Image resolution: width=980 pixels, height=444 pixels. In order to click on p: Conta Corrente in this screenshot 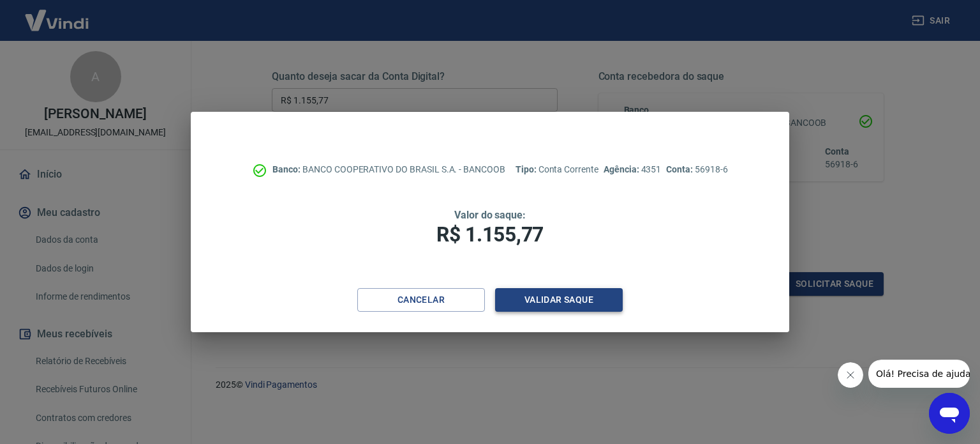, I will do `click(557, 169)`.